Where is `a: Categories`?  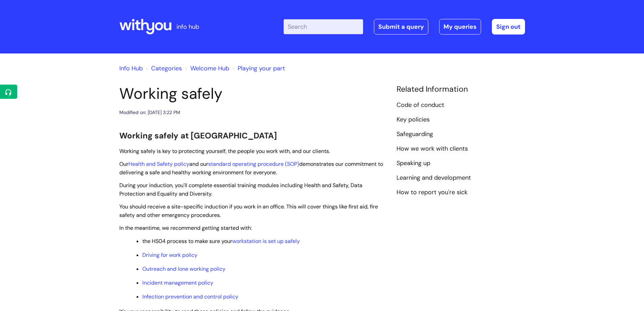 a: Categories is located at coordinates (167, 69).